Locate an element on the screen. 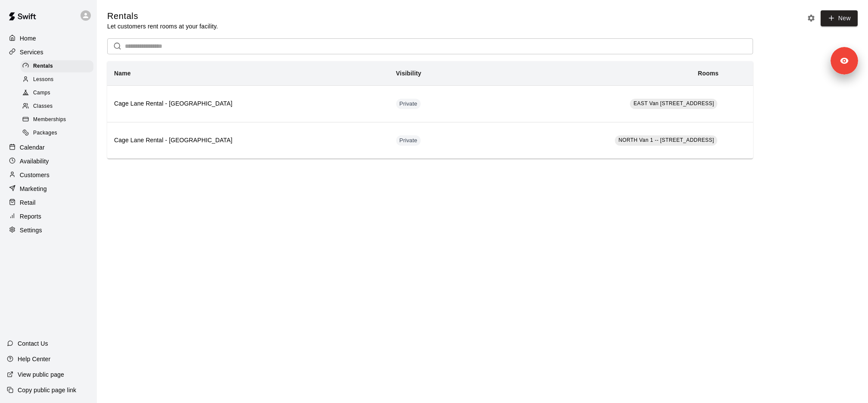  a: Lessons is located at coordinates (59, 79).